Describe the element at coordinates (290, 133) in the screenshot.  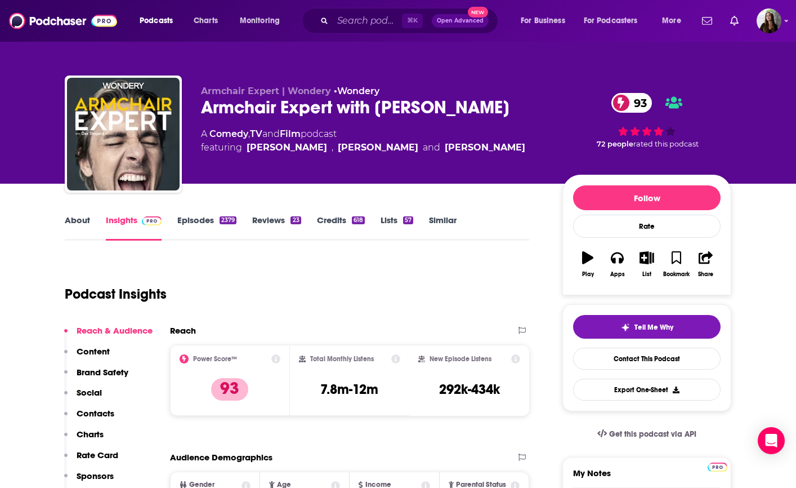
I see `a: Film` at that location.